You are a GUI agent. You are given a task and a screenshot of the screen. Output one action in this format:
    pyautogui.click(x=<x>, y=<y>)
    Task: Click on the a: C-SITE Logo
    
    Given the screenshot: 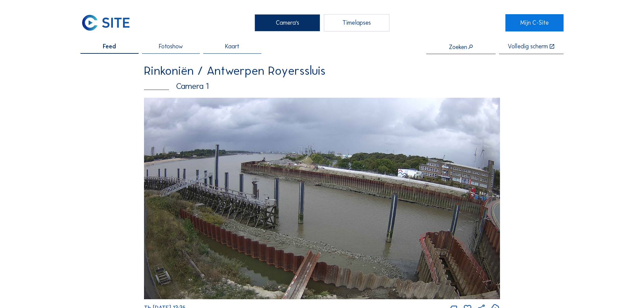 What is the action you would take?
    pyautogui.click(x=109, y=23)
    